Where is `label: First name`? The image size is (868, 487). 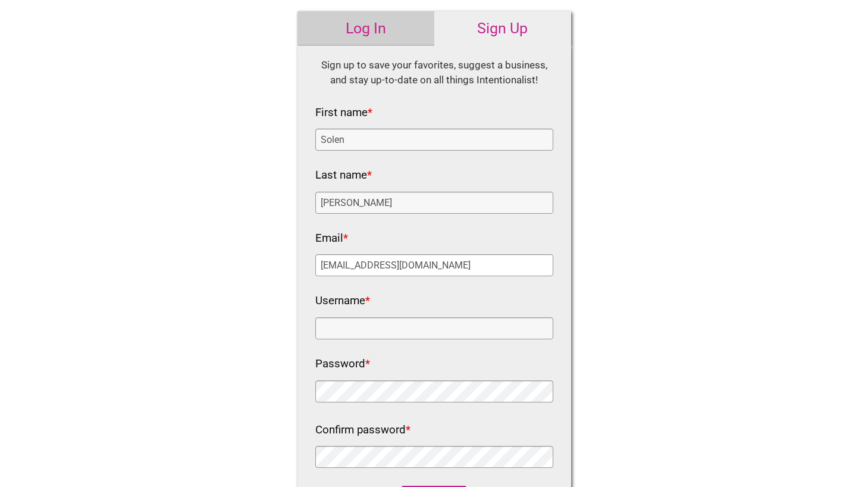
label: First name is located at coordinates (344, 113).